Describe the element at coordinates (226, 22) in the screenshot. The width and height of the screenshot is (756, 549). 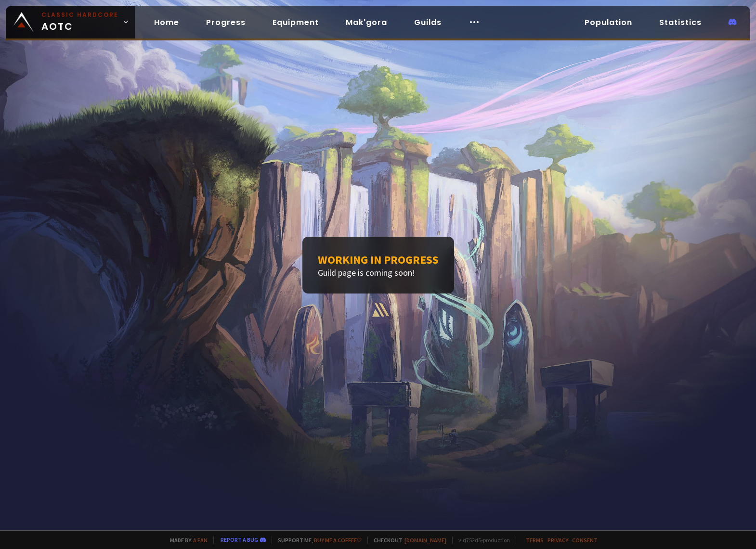
I see `a: Progress` at that location.